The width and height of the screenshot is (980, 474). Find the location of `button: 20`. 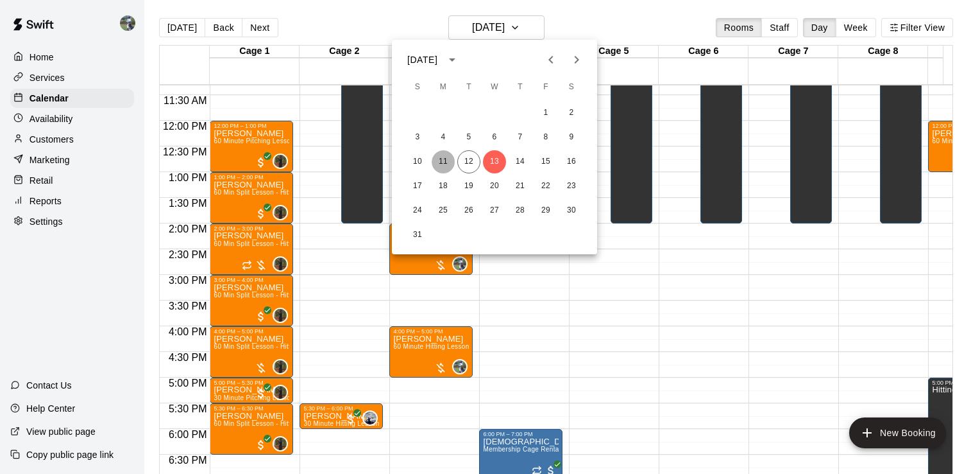

button: 20 is located at coordinates (494, 186).